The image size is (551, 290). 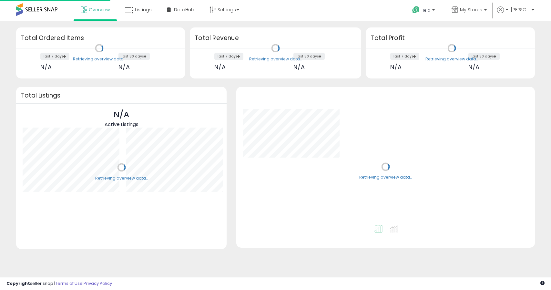 What do you see at coordinates (18, 283) in the screenshot?
I see `strong: Copyright` at bounding box center [18, 283].